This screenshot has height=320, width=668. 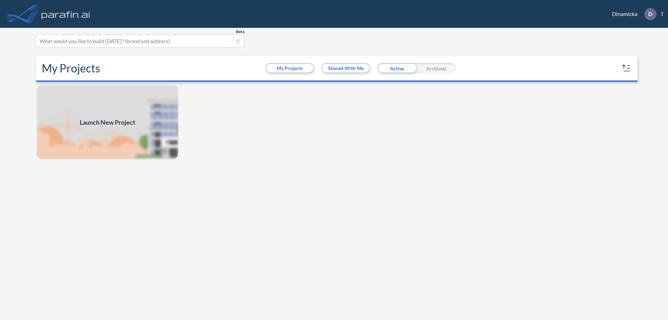 I want to click on span: Beta, so click(x=240, y=32).